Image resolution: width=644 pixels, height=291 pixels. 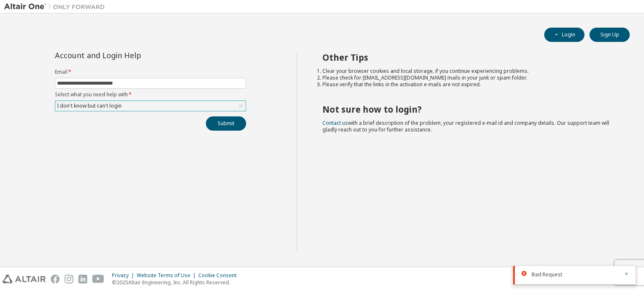 I want to click on p: © 2025 Altair Engineering, Inc. All Rights Reserved., so click(x=177, y=283).